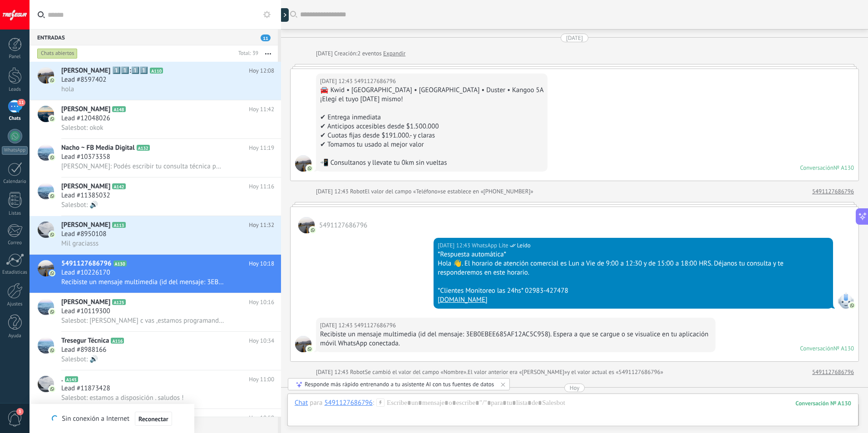  I want to click on span: Hoy 12:08, so click(262, 71).